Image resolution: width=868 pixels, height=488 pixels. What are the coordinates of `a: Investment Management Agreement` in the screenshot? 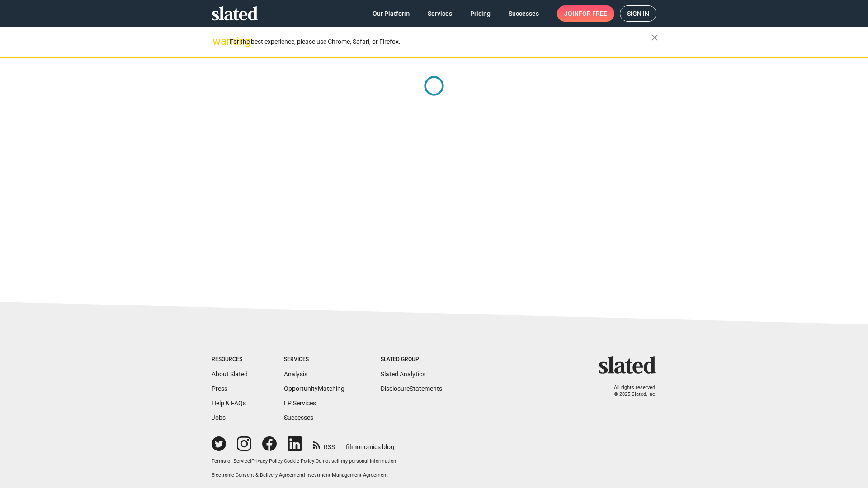 It's located at (347, 475).